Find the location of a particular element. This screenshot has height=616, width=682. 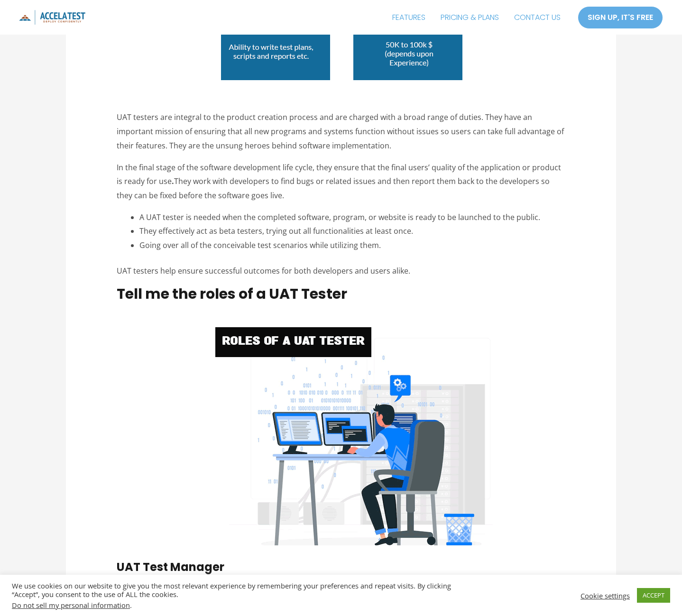

strong: UAT Test Manager is located at coordinates (170, 567).